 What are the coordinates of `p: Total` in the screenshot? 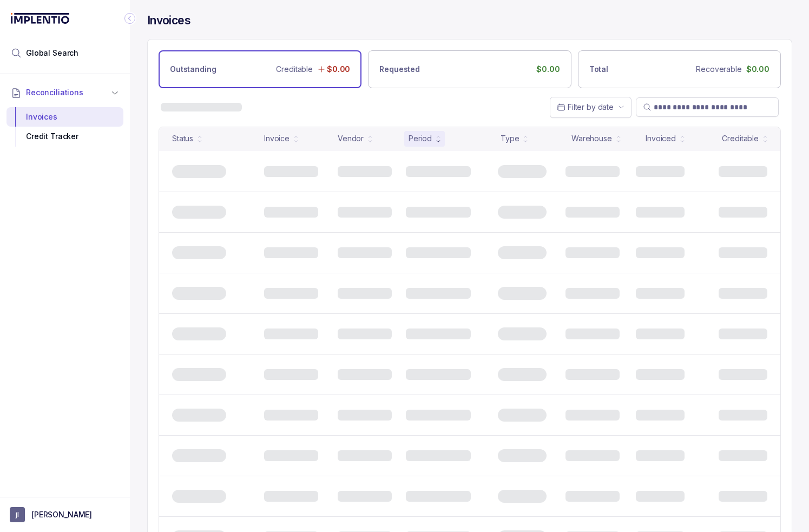 It's located at (598, 69).